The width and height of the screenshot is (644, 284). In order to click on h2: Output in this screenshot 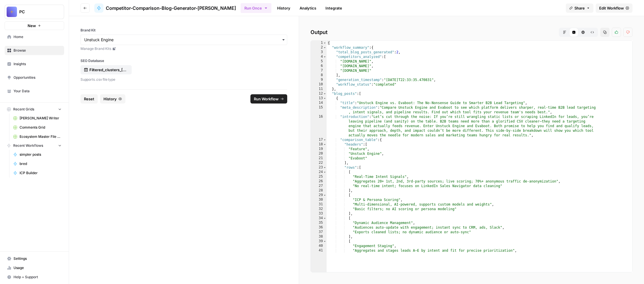, I will do `click(472, 32)`.